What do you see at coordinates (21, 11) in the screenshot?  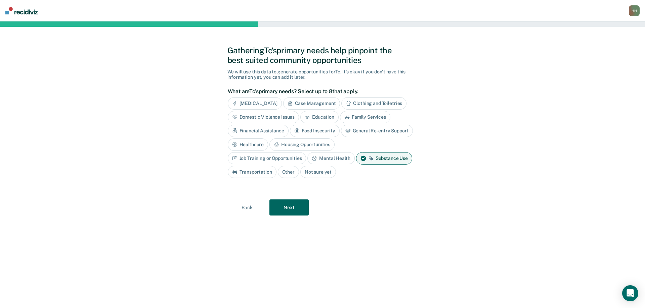 I see `img: Recidiviz` at bounding box center [21, 11].